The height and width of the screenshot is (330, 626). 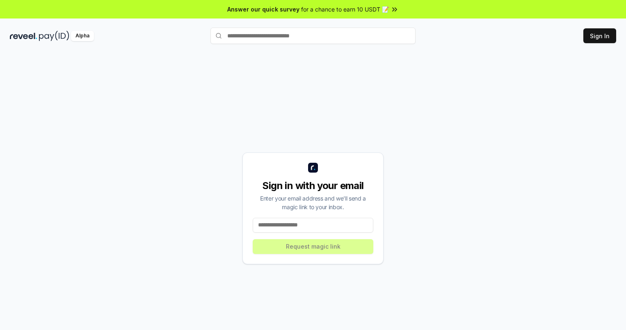 What do you see at coordinates (313, 186) in the screenshot?
I see `div: Sign in with your email` at bounding box center [313, 186].